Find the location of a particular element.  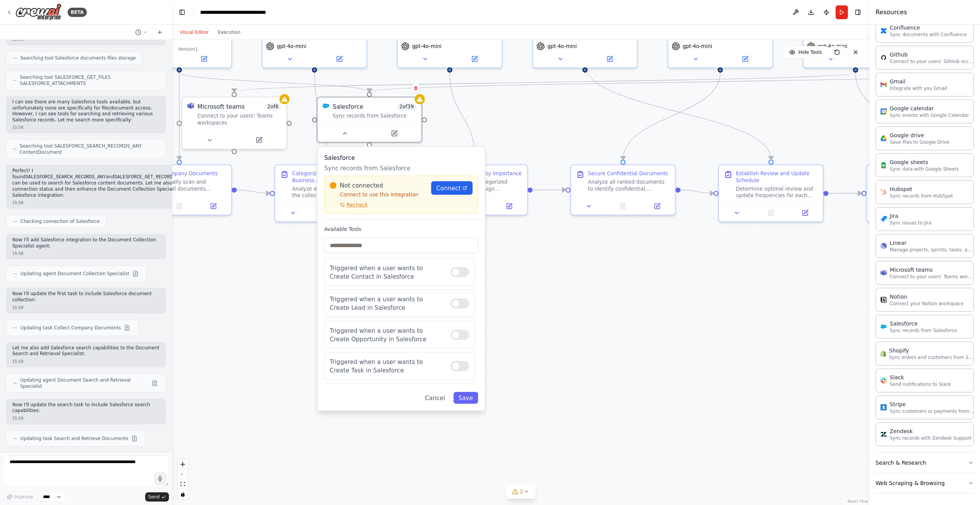

button: Click to speak your automation idea is located at coordinates (161, 478).